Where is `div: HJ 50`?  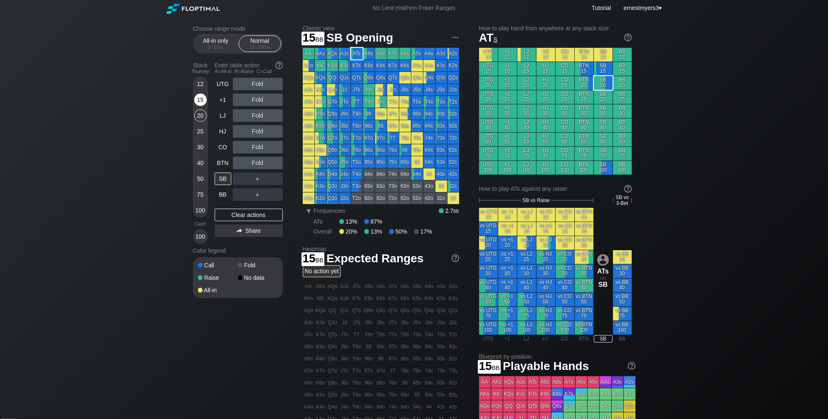
div: HJ 50 is located at coordinates (545, 139).